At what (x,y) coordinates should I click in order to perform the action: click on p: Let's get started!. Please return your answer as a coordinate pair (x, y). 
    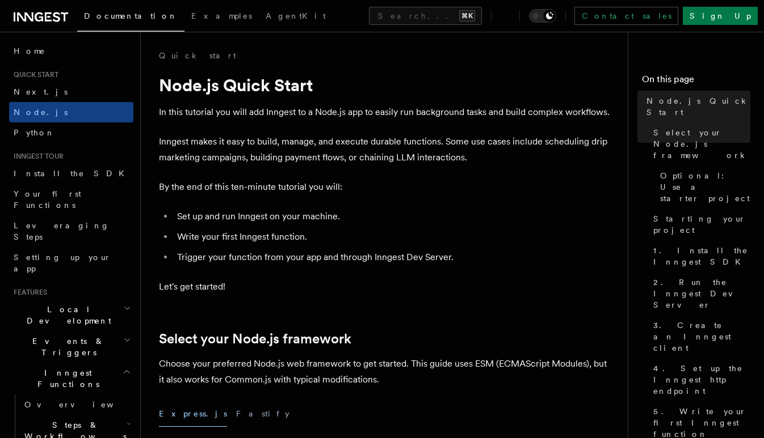
    Looking at the image, I should click on (386, 287).